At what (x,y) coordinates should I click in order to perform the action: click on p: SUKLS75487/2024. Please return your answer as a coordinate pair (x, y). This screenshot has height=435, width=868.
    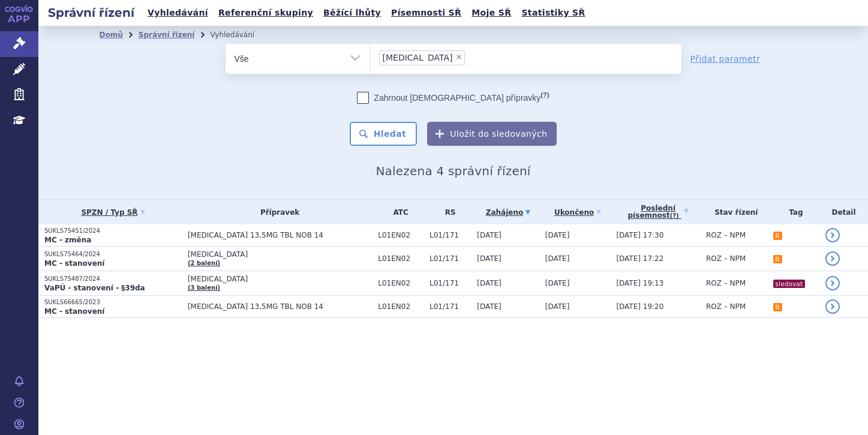
    Looking at the image, I should click on (113, 279).